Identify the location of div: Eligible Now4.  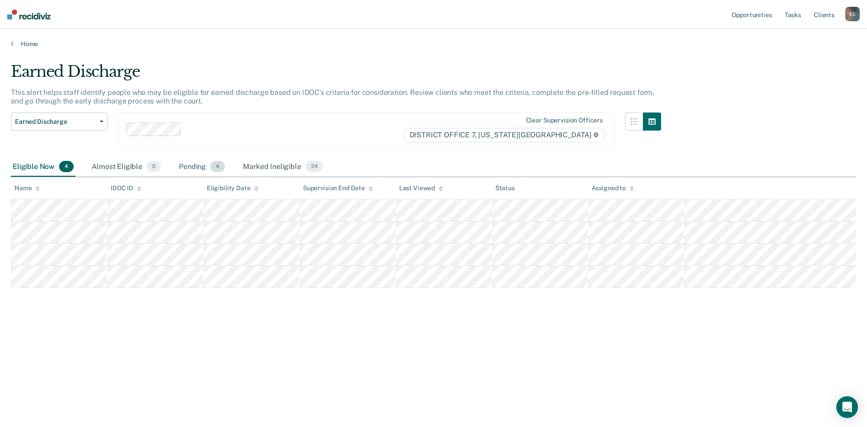
(43, 167).